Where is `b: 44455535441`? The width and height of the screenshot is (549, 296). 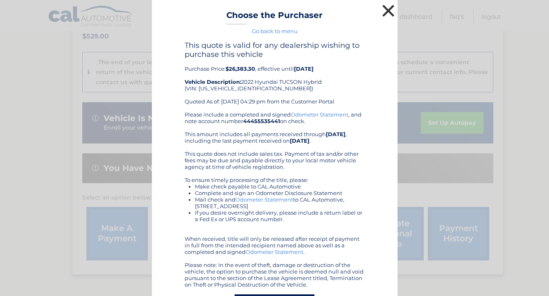
b: 44455535441 is located at coordinates (262, 121).